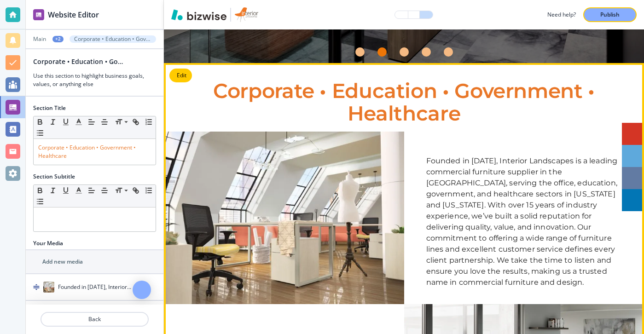 Image resolution: width=644 pixels, height=334 pixels. Describe the element at coordinates (633, 200) in the screenshot. I see `a: Social media link to linkedin account` at that location.